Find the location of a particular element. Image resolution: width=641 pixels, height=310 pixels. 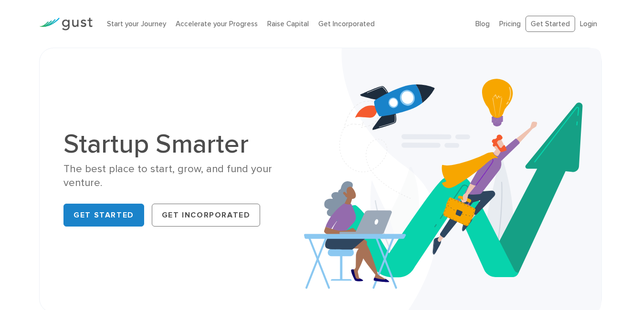

img: Gust Logo is located at coordinates (66, 24).